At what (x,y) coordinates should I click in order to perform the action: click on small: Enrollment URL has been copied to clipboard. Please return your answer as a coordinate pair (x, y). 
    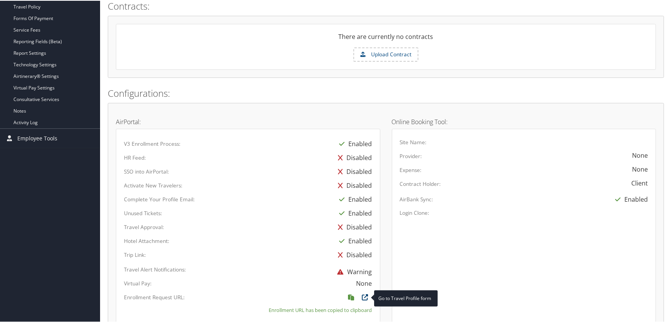
    Looking at the image, I should click on (321, 309).